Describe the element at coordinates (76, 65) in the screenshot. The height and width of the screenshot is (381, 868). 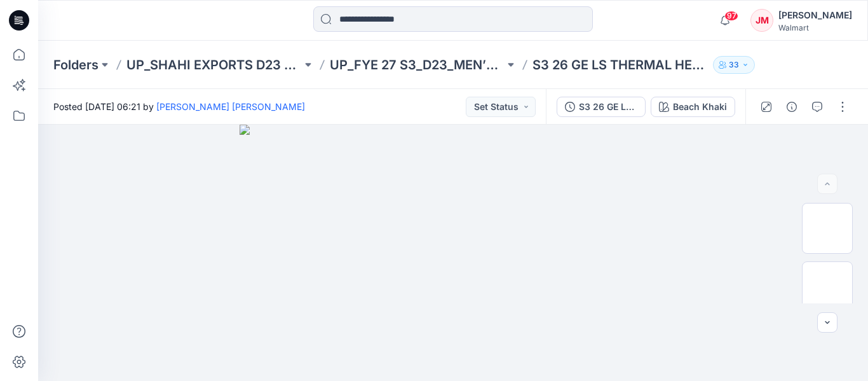
I see `a: Folders` at that location.